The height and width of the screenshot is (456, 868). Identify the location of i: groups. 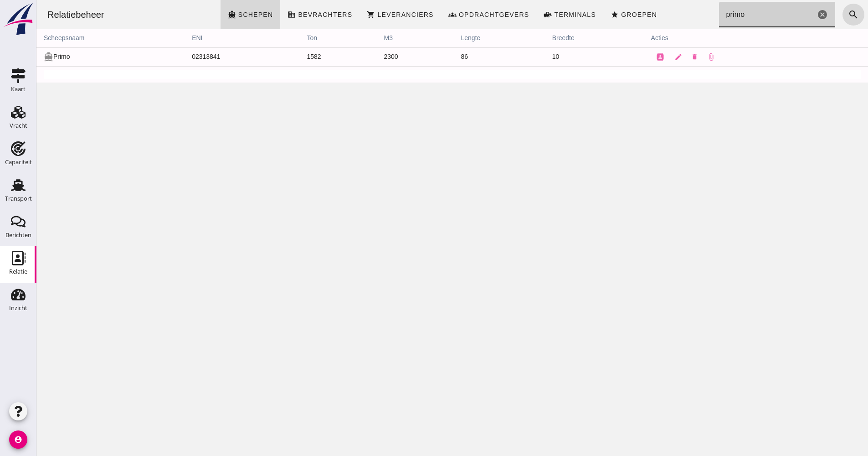
(416, 15).